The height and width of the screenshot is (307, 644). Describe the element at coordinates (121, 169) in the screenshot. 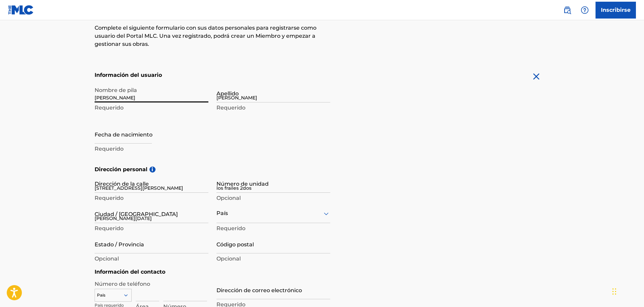

I see `font: Dirección personal` at that location.